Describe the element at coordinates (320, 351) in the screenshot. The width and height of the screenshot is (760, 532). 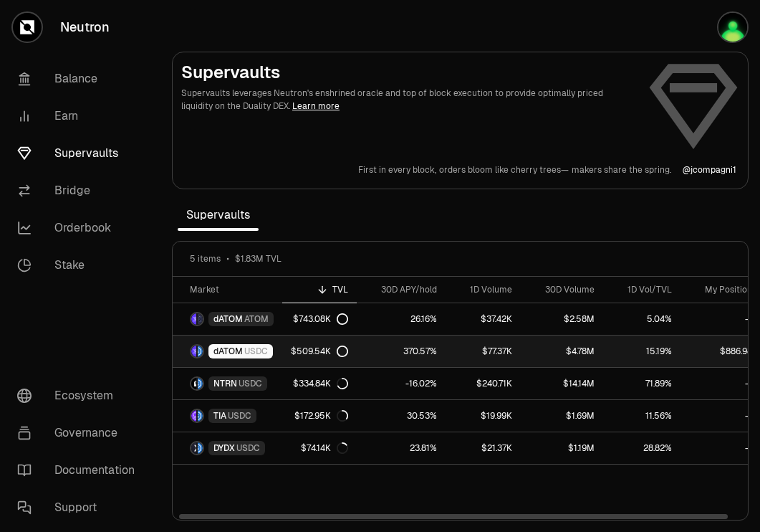
I see `a: $509.54K` at that location.